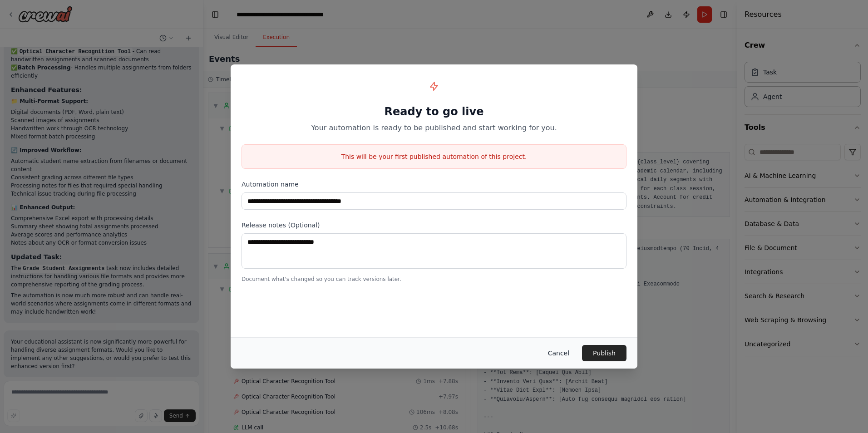 The height and width of the screenshot is (433, 868). I want to click on p: Your automation is ready to be published and start working for you., so click(434, 128).